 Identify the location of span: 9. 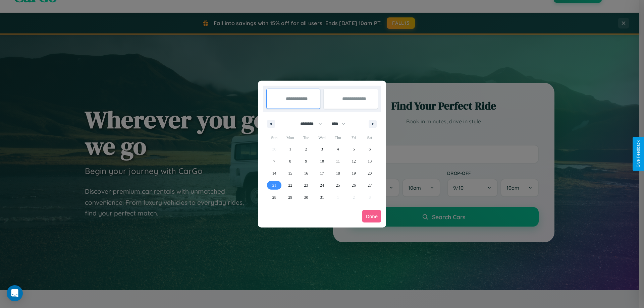
(306, 161).